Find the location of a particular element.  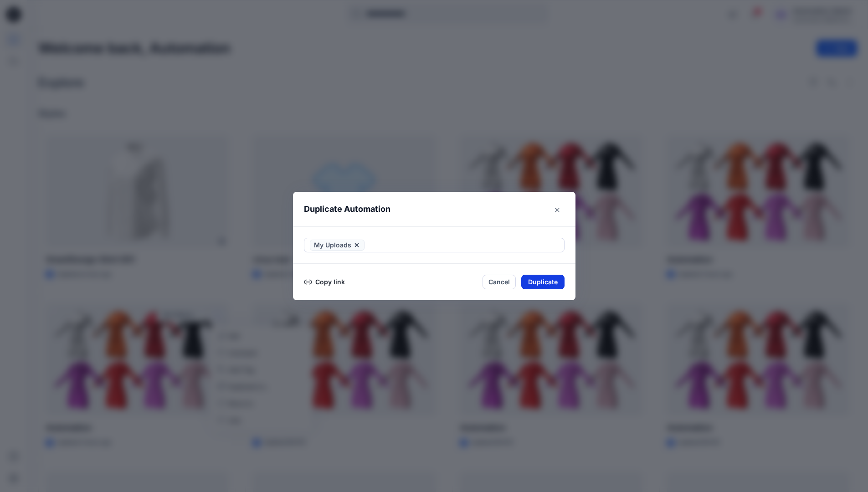

button: Cancel is located at coordinates (498, 282).